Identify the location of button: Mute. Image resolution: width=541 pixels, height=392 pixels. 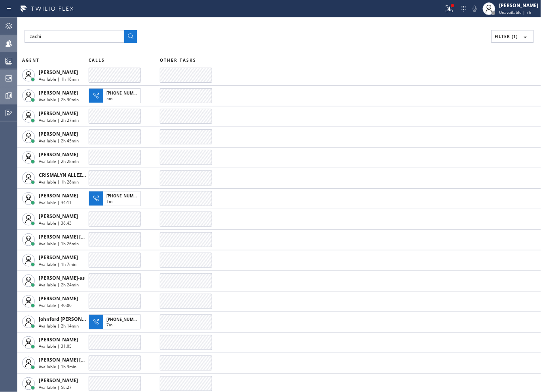
(475, 9).